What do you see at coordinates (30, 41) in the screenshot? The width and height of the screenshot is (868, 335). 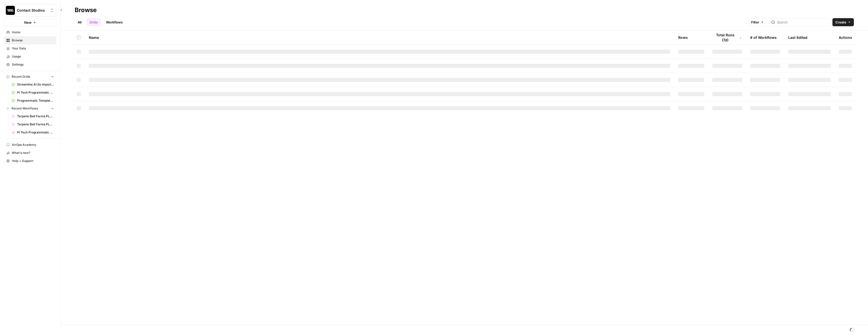 I see `a: Browse` at bounding box center [30, 41].